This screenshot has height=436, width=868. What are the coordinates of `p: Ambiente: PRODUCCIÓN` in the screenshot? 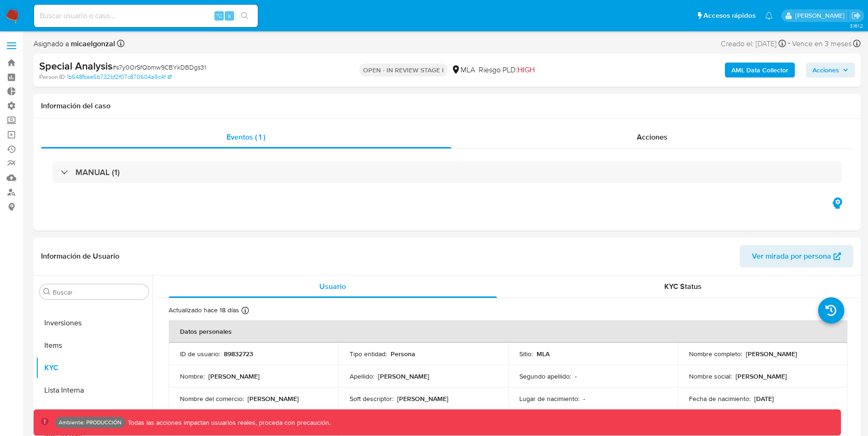 It's located at (90, 422).